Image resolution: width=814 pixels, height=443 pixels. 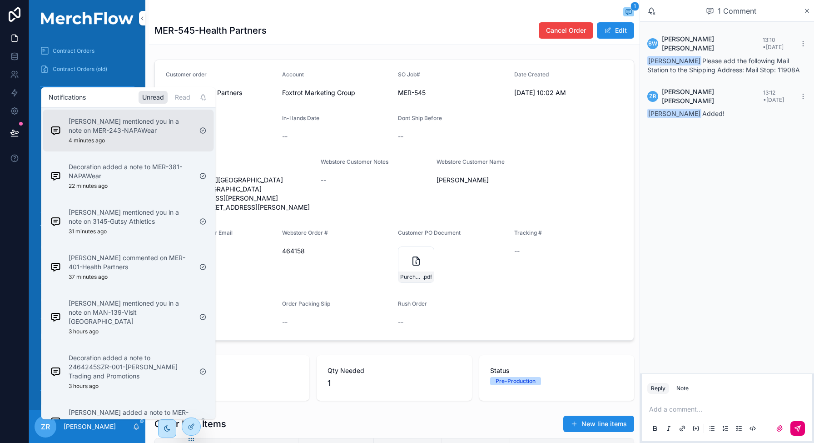 What do you see at coordinates (88, 231) in the screenshot?
I see `p: 31 minutes ago` at bounding box center [88, 231].